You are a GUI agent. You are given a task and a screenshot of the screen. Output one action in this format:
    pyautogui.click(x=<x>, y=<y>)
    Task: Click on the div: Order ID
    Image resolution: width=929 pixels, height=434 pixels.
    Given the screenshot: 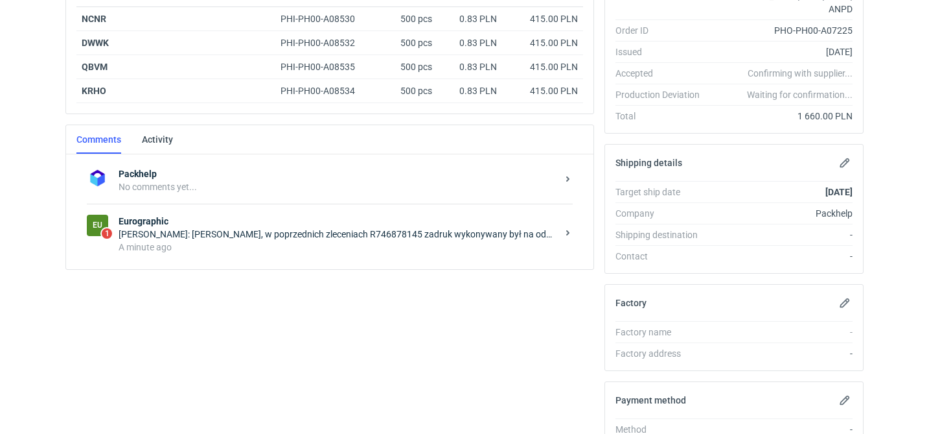 What is the action you would take?
    pyautogui.click(x=663, y=30)
    